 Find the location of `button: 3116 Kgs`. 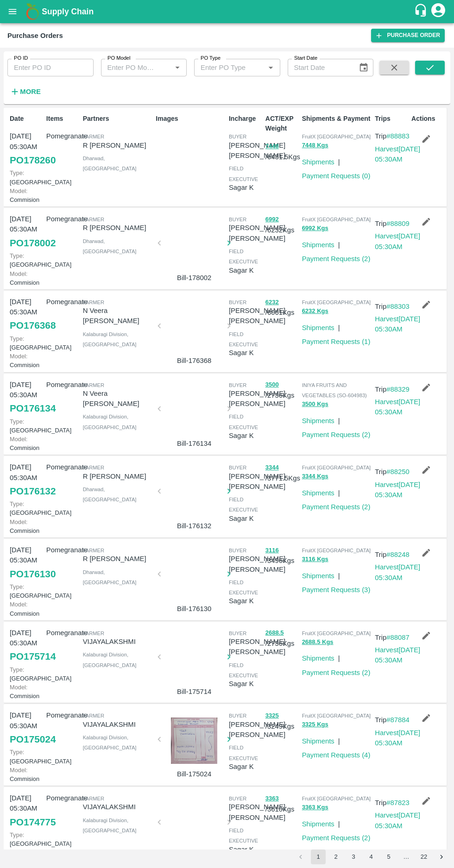

button: 3116 Kgs is located at coordinates (315, 559).